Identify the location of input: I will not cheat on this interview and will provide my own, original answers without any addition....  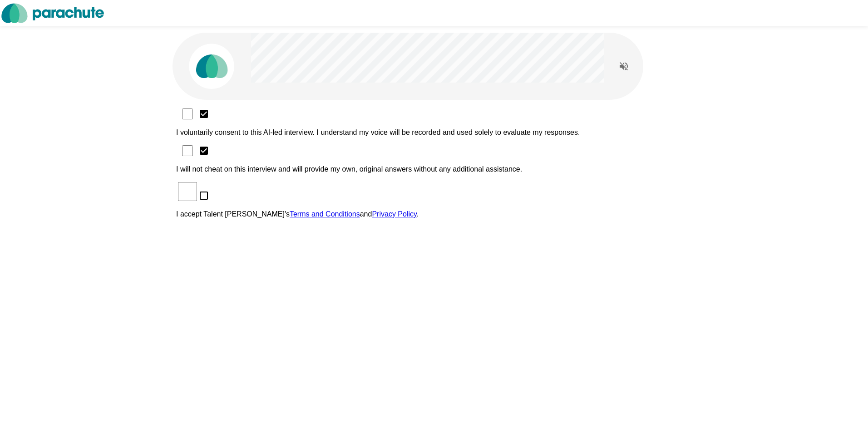
(188, 151).